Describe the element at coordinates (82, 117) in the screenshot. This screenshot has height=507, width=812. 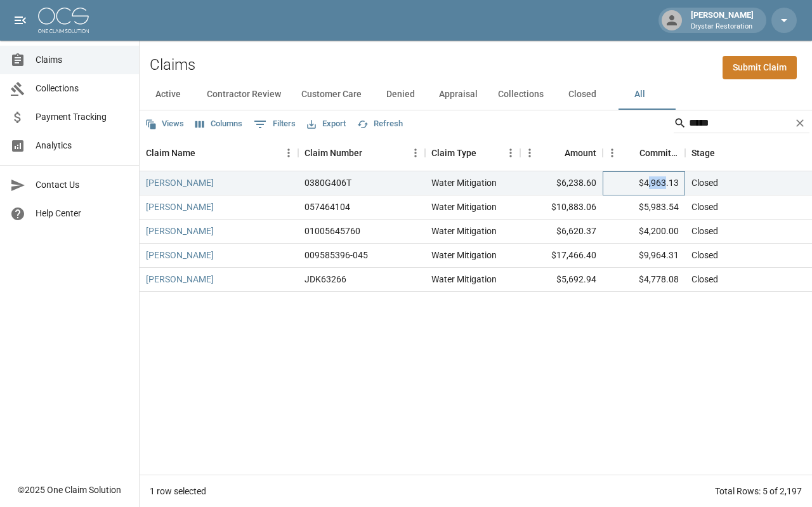
I see `span: Payment Tracking` at that location.